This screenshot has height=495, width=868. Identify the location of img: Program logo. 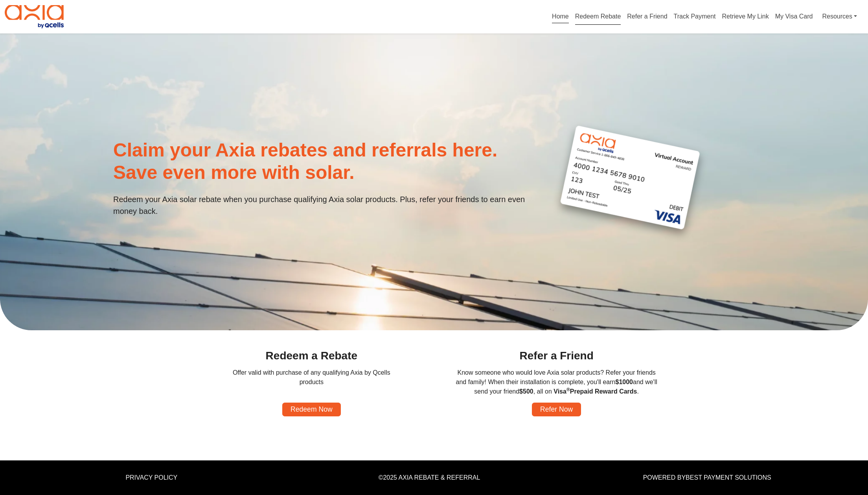
(34, 17).